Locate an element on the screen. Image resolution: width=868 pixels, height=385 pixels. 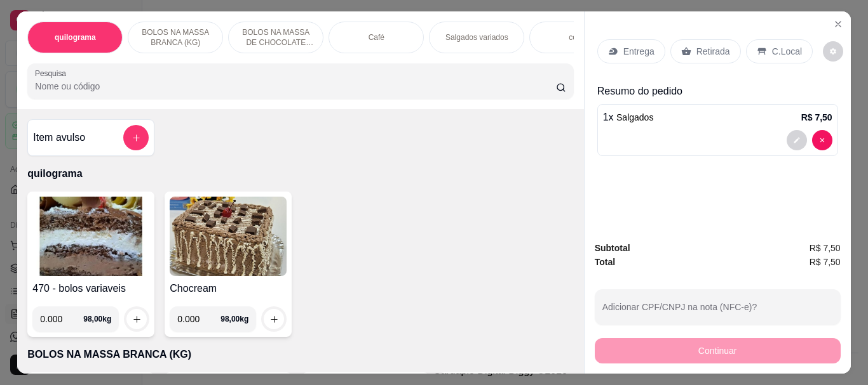
p: Café is located at coordinates (376, 37).